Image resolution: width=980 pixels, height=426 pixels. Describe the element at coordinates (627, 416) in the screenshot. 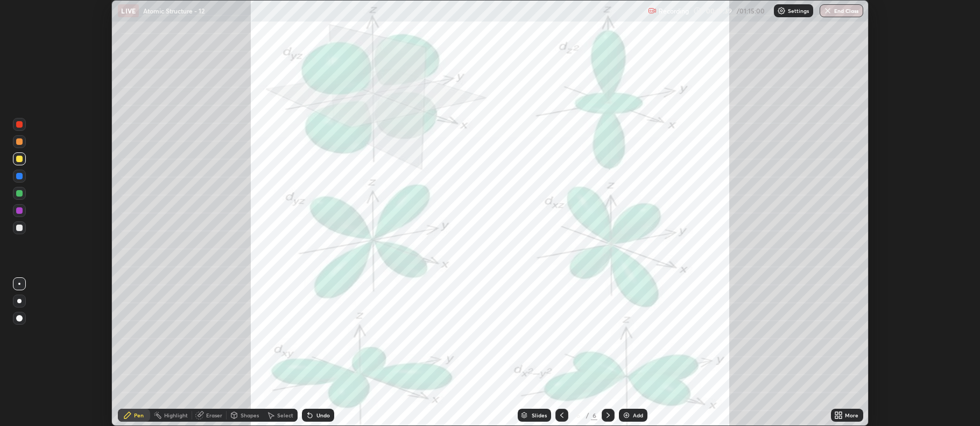

I see `img: add-slide-button` at that location.